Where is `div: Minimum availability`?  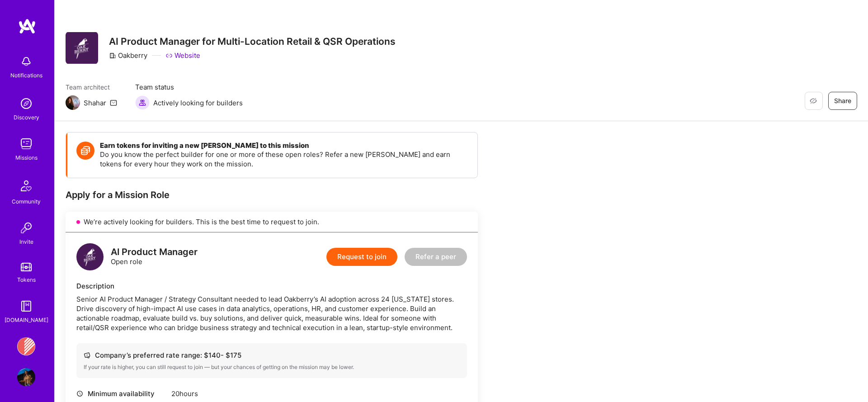 div: Minimum availability is located at coordinates (121, 393).